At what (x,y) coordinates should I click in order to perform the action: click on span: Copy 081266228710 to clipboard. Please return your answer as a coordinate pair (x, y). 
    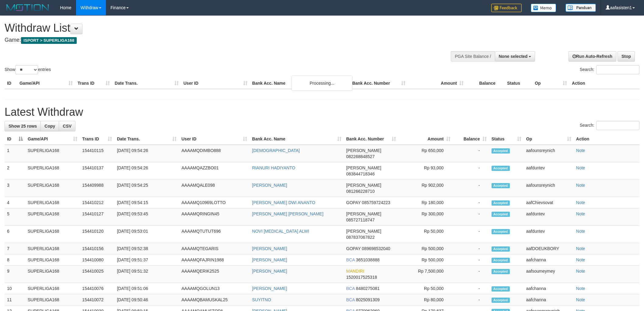
    Looking at the image, I should click on (360, 191).